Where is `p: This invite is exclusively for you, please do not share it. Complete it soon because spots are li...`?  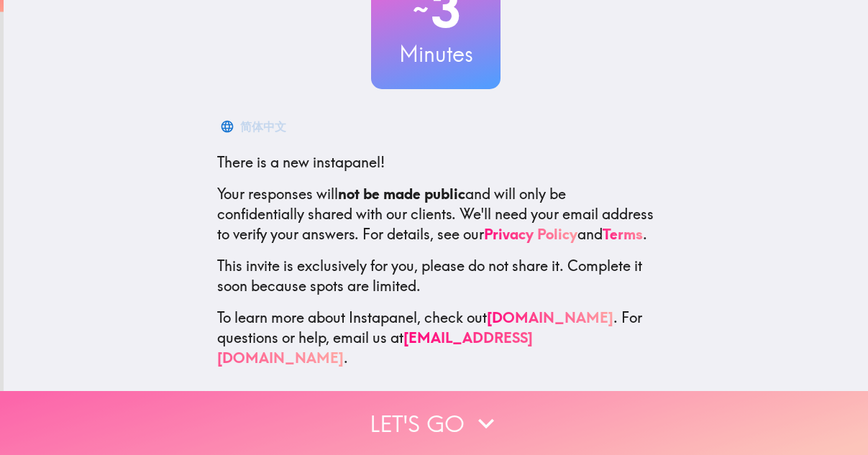 p: This invite is exclusively for you, please do not share it. Complete it soon because spots are li... is located at coordinates (435, 276).